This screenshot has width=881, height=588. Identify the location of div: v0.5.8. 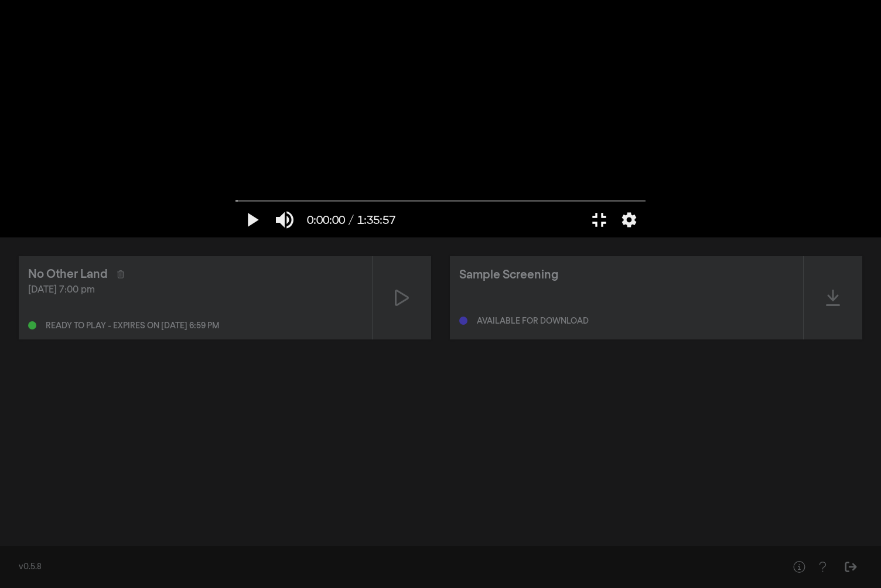
(391, 566).